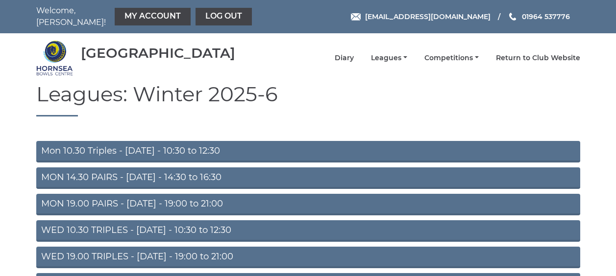  I want to click on span: 01964 537776, so click(546, 17).